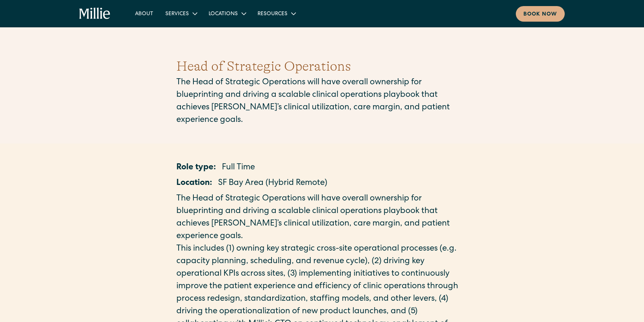 The width and height of the screenshot is (644, 322). Describe the element at coordinates (196, 168) in the screenshot. I see `p: Role type:` at that location.